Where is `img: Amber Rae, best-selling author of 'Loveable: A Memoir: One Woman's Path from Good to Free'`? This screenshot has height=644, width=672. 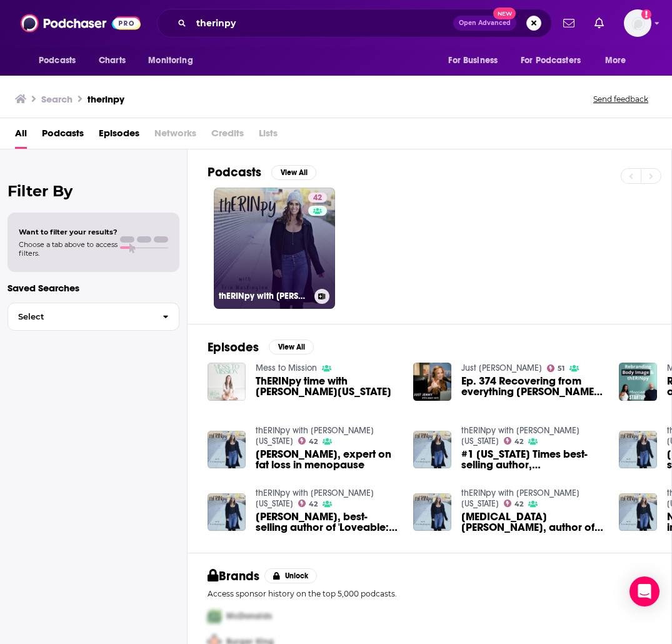 img: Amber Rae, best-selling author of 'Loveable: A Memoir: One Woman's Path from Good to Free' is located at coordinates (226, 512).